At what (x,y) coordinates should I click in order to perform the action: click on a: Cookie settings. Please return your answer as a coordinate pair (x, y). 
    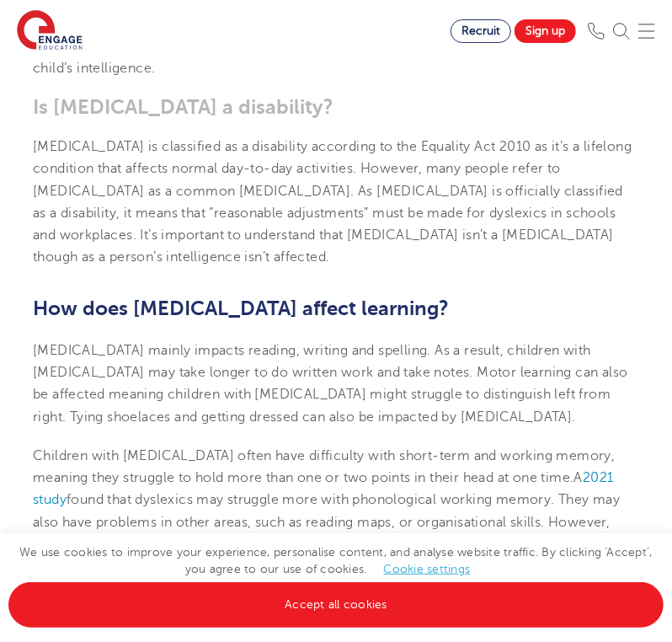
    Looking at the image, I should click on (427, 568).